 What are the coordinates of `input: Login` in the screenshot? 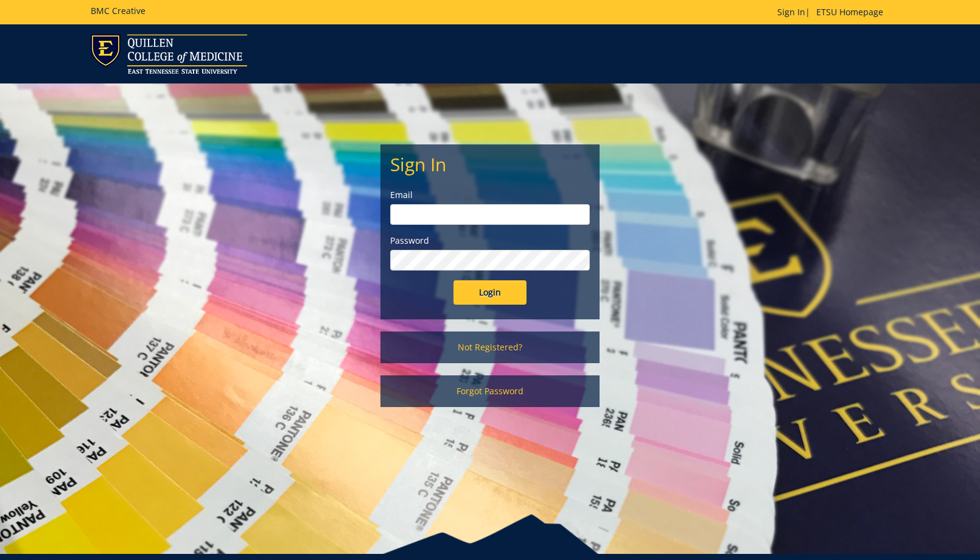 It's located at (490, 292).